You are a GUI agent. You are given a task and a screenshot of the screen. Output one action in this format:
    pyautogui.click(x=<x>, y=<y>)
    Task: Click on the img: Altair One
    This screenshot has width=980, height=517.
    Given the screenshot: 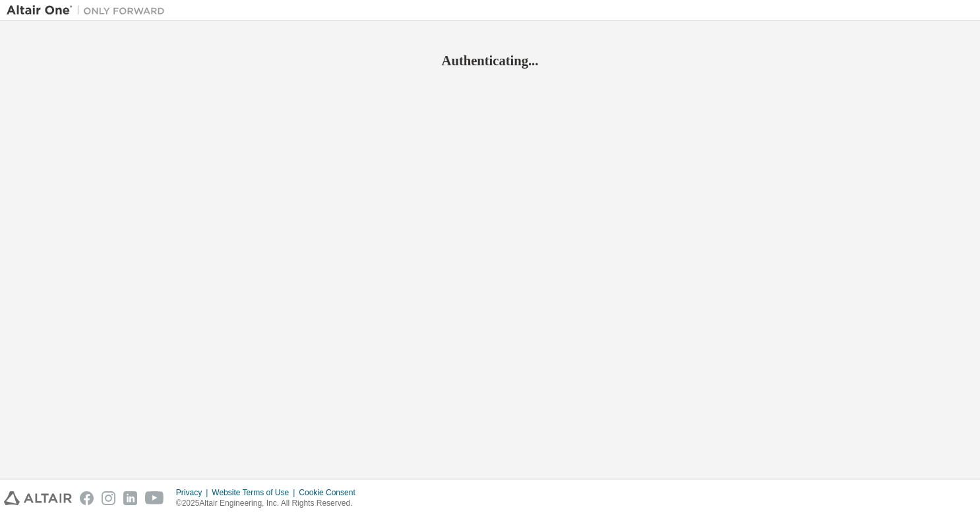 What is the action you would take?
    pyautogui.click(x=89, y=11)
    